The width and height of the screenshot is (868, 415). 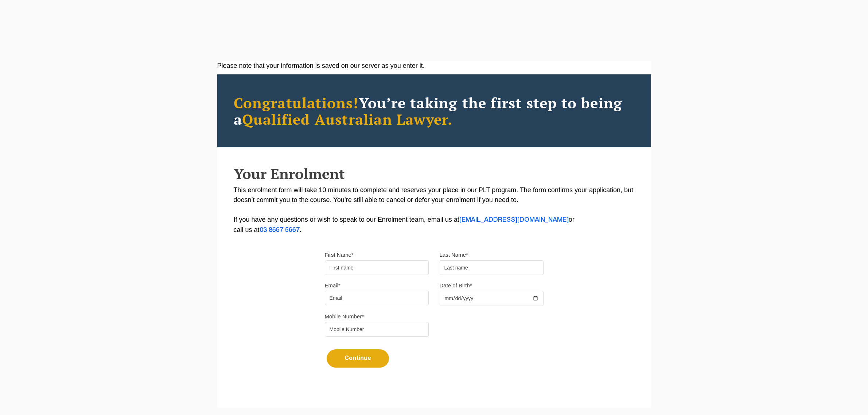 What do you see at coordinates (376, 330) in the screenshot?
I see `input: Mobile Number` at bounding box center [376, 330].